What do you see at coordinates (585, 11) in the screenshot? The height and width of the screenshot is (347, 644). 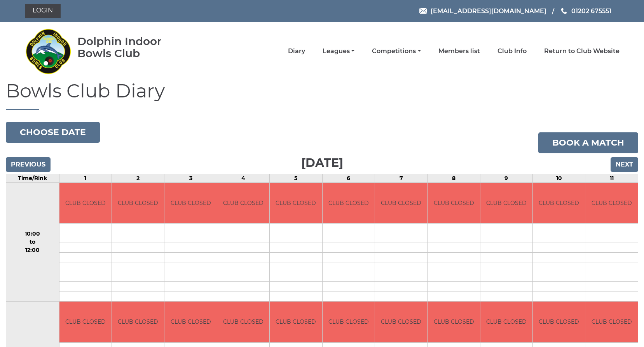 I see `a: Phone us 01202 675551` at bounding box center [585, 11].